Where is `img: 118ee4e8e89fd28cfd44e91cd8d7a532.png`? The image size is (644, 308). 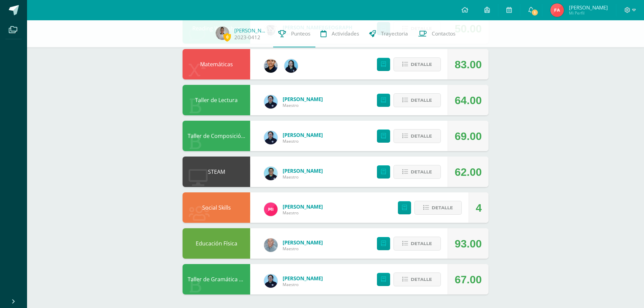
img: 118ee4e8e89fd28cfd44e91cd8d7a532.png is located at coordinates (271, 66).